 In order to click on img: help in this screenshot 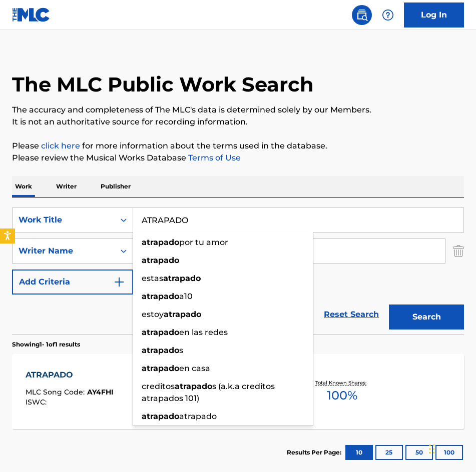, I will do `click(388, 15)`.